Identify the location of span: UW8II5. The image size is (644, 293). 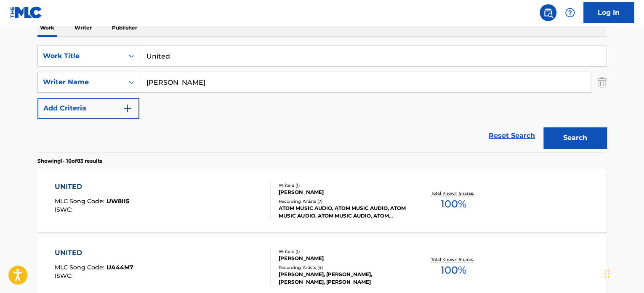
(118, 201).